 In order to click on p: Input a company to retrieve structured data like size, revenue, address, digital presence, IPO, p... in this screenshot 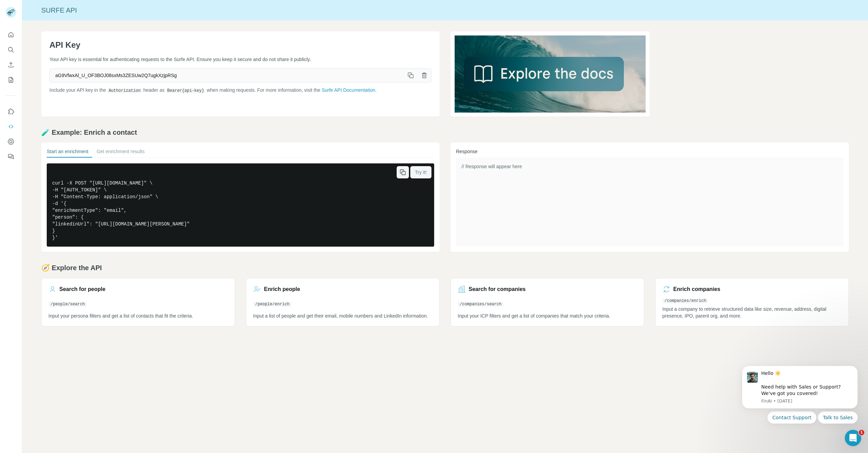, I will do `click(752, 313)`.